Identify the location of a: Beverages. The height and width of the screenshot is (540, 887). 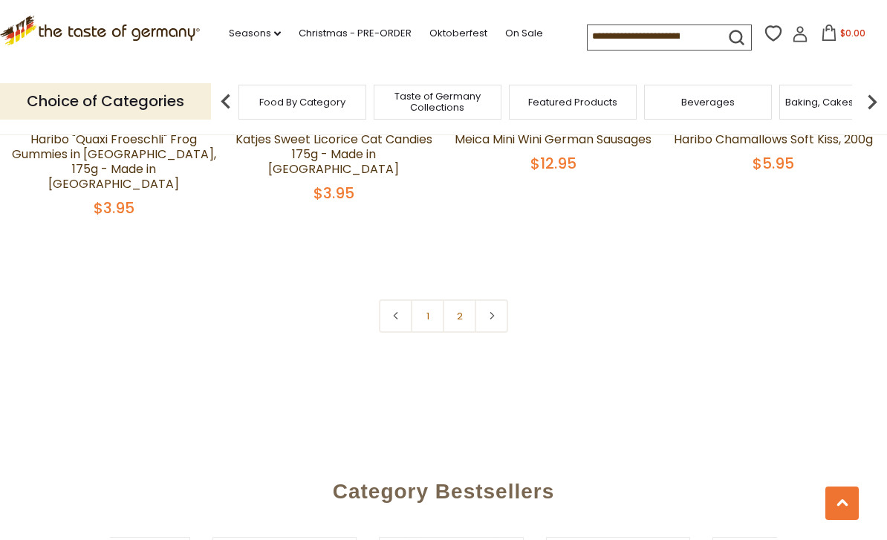
(708, 102).